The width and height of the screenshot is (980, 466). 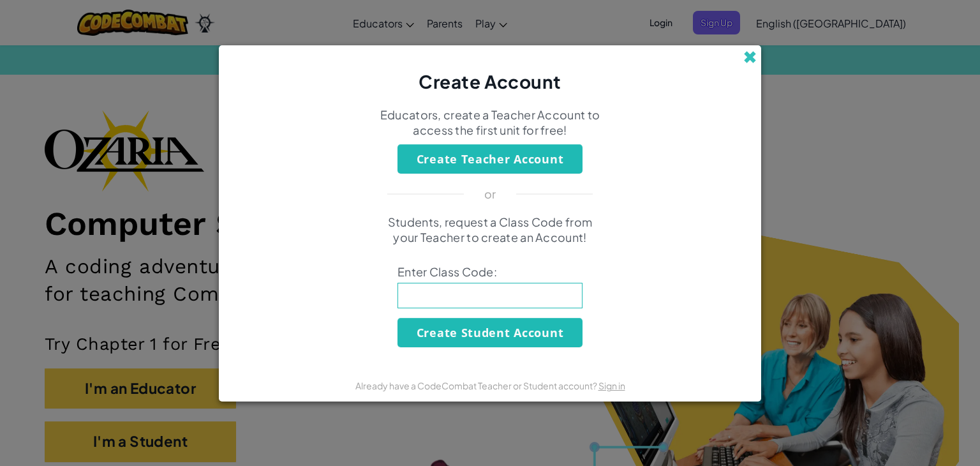 I want to click on button: Create Student Account, so click(x=490, y=333).